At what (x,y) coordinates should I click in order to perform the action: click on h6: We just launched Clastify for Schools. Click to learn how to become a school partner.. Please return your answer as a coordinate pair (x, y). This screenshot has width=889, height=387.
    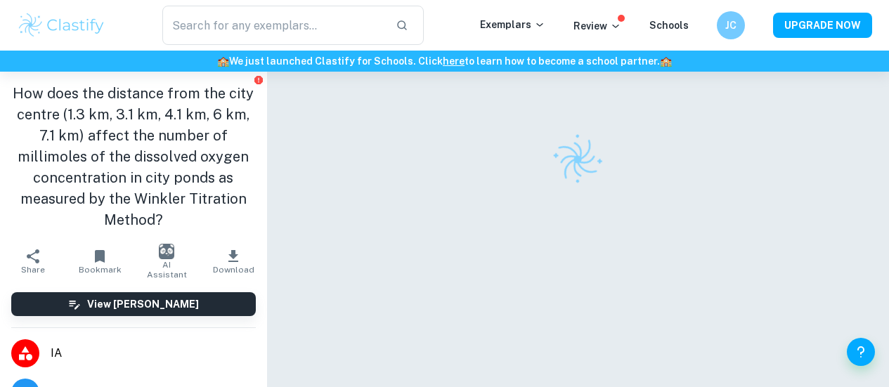
    Looking at the image, I should click on (444, 61).